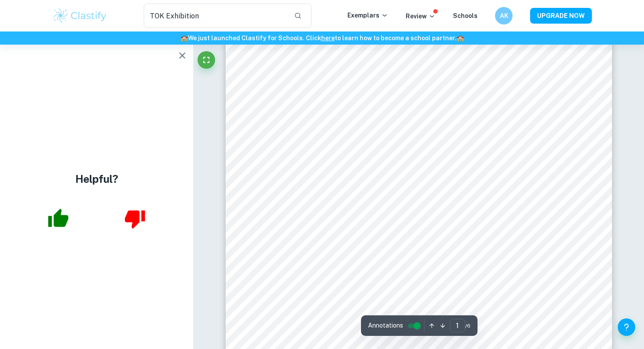 The image size is (644, 349). Describe the element at coordinates (327, 38) in the screenshot. I see `a: here` at that location.